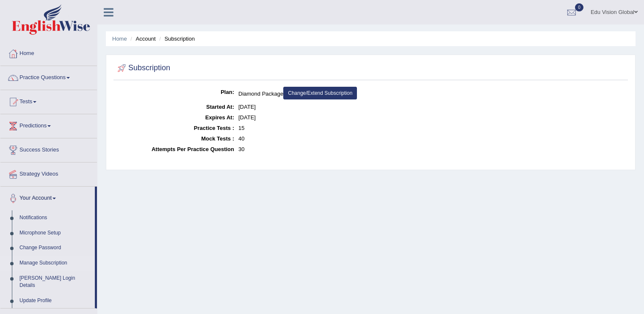  Describe the element at coordinates (175, 92) in the screenshot. I see `dt: Plan:` at that location.